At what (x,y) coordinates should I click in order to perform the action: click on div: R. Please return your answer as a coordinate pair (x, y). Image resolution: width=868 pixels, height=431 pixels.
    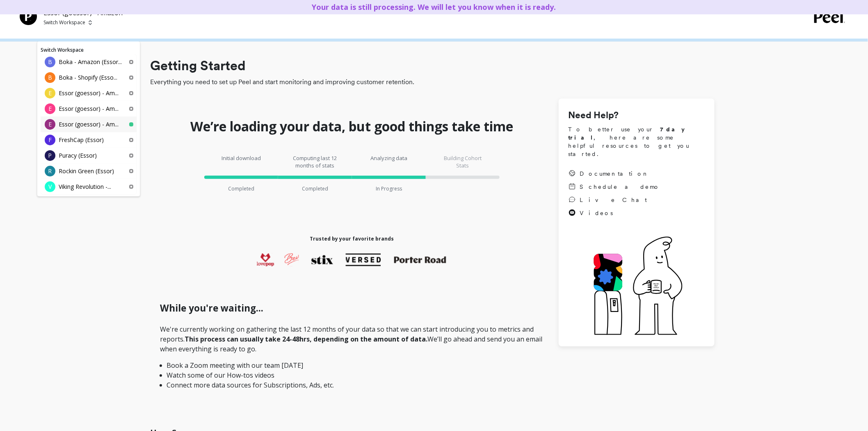
    Looking at the image, I should click on (50, 171).